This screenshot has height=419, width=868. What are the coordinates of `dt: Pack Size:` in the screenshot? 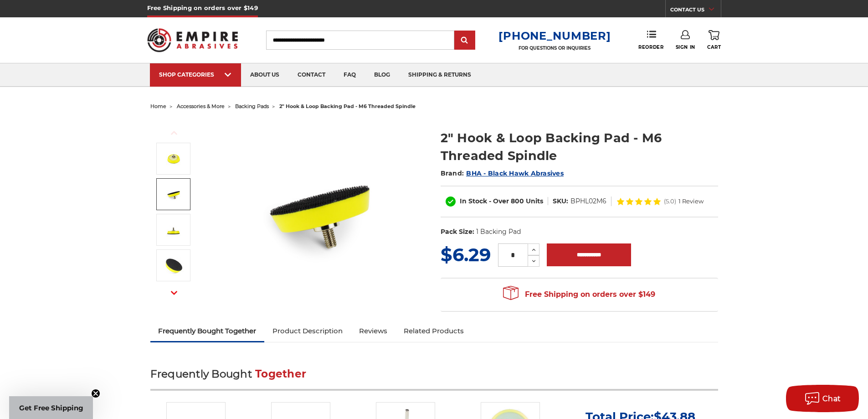 It's located at (457, 231).